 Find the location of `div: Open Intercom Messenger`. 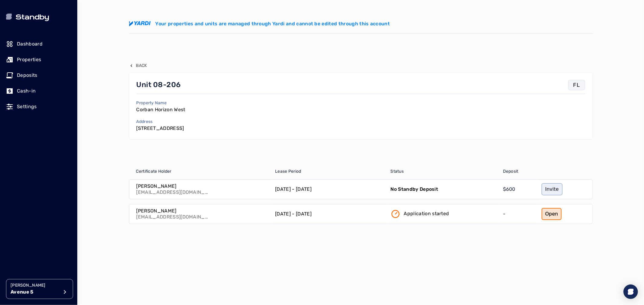

div: Open Intercom Messenger is located at coordinates (631, 292).